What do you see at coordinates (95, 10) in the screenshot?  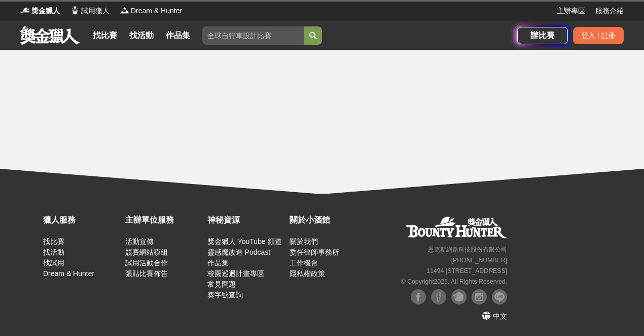 I see `span: 試用獵人` at bounding box center [95, 10].